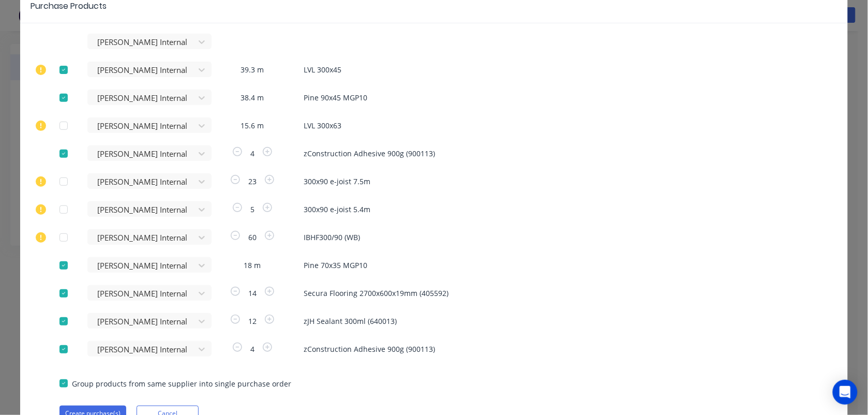  Describe the element at coordinates (556, 181) in the screenshot. I see `span: 300x90 e-joist 7.5m` at that location.